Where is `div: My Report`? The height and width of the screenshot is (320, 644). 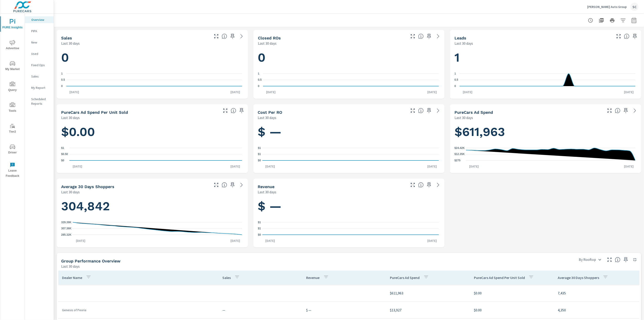
div: My Report is located at coordinates (39, 88).